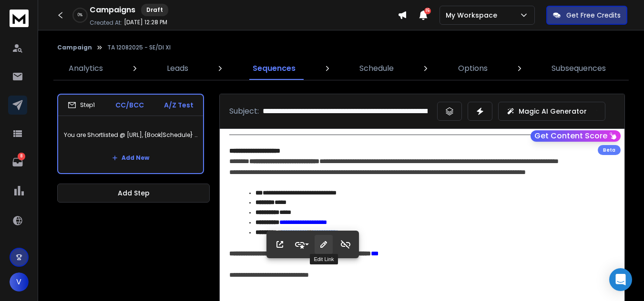 This screenshot has width=644, height=301. What do you see at coordinates (473, 15) in the screenshot?
I see `p: My Workspace` at bounding box center [473, 15].